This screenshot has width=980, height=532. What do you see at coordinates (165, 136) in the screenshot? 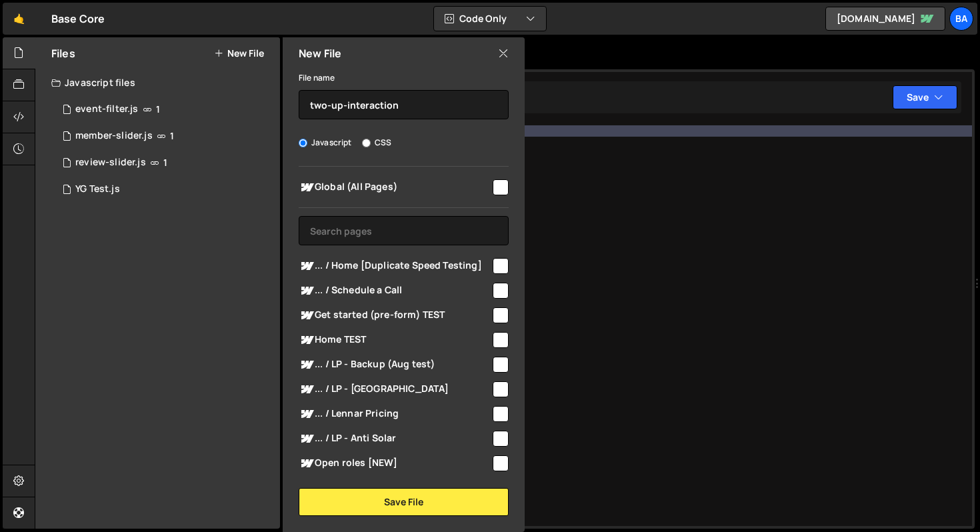
I see `div: 15790/44133.js` at bounding box center [165, 136].